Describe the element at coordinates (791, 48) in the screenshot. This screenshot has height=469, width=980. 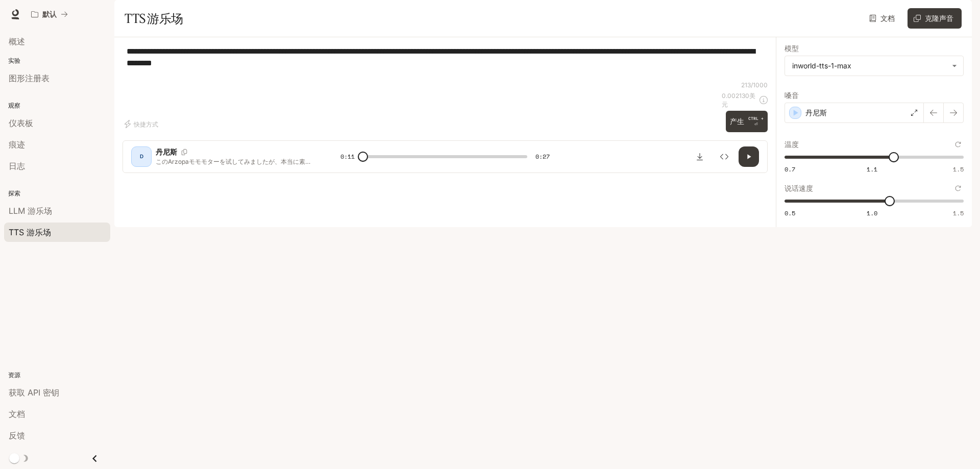
I see `font: 模型` at that location.